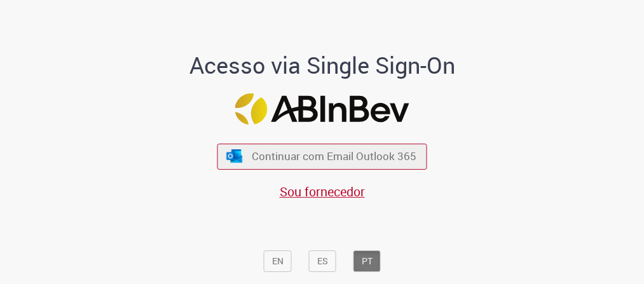  Describe the element at coordinates (278, 262) in the screenshot. I see `button: EN` at that location.